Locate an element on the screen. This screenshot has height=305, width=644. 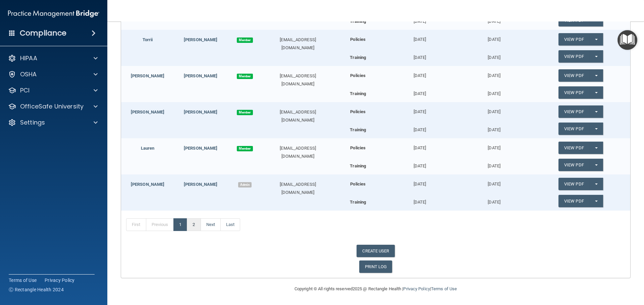
a: PRINT LOG is located at coordinates (376, 266).